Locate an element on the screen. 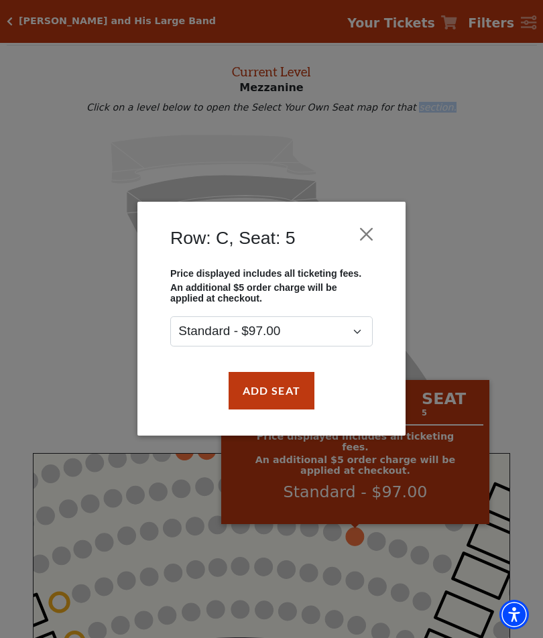 The height and width of the screenshot is (638, 543). h4: Row: C, Seat: 5 is located at coordinates (232, 238).